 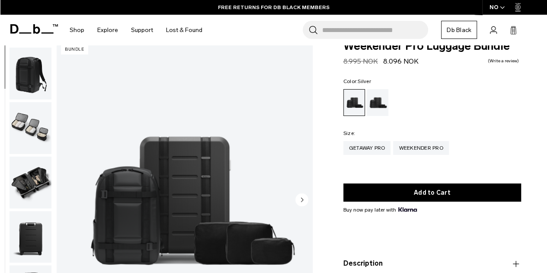 I want to click on a: Db Black, so click(x=459, y=30).